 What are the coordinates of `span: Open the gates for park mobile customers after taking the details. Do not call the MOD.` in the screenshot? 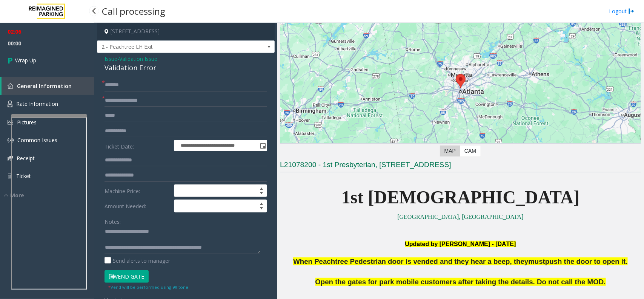 It's located at (460, 282).